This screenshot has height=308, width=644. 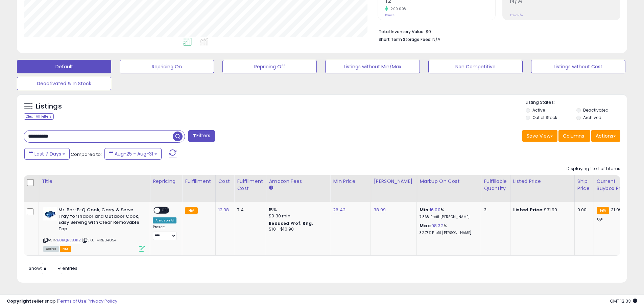 What do you see at coordinates (271, 188) in the screenshot?
I see `small: Amazon Fees.` at bounding box center [271, 188].